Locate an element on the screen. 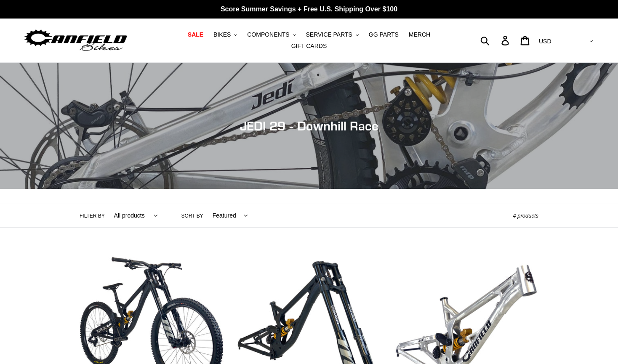 This screenshot has width=618, height=364. button: BIKES is located at coordinates (225, 34).